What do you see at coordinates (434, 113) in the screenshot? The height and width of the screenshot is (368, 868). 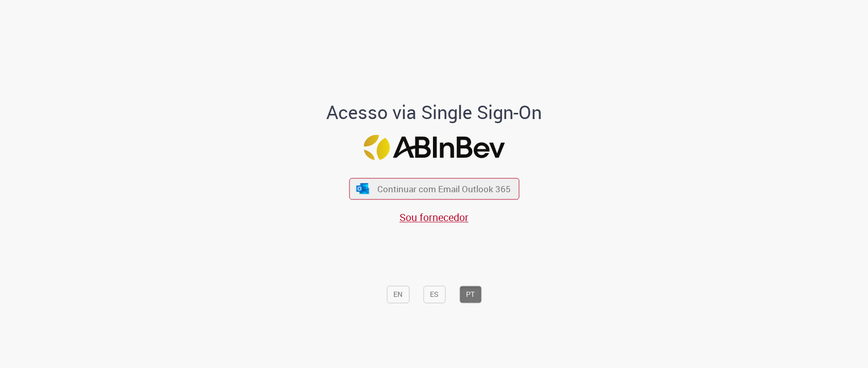 I see `h1: Acesso via Single Sign-On` at bounding box center [434, 113].